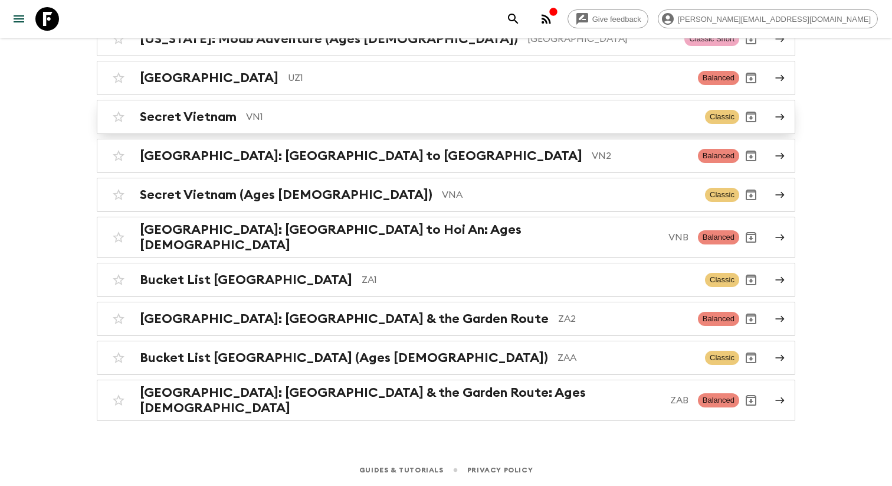  What do you see at coordinates (500, 470) in the screenshot?
I see `a: Privacy Policy` at bounding box center [500, 470].